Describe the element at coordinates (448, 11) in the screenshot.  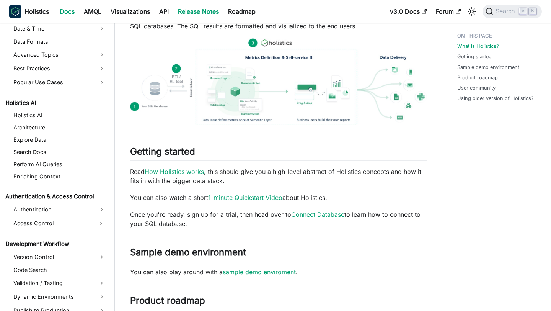
I see `a: Forum` at that location.